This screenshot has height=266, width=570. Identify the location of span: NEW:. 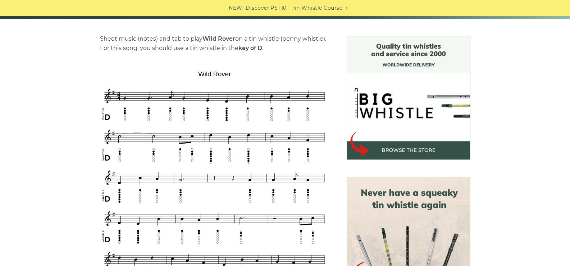
(236, 8).